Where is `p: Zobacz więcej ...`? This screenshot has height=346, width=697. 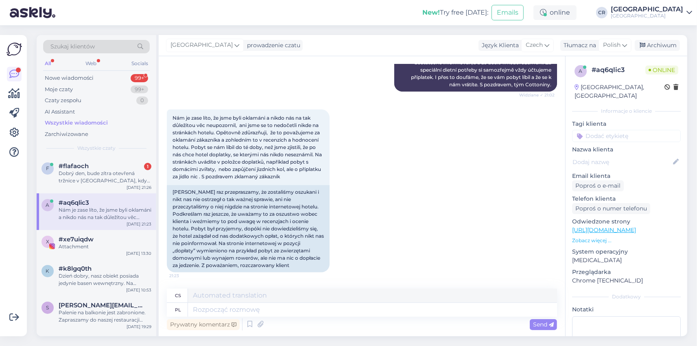 p: Zobacz więcej ... is located at coordinates (626, 240).